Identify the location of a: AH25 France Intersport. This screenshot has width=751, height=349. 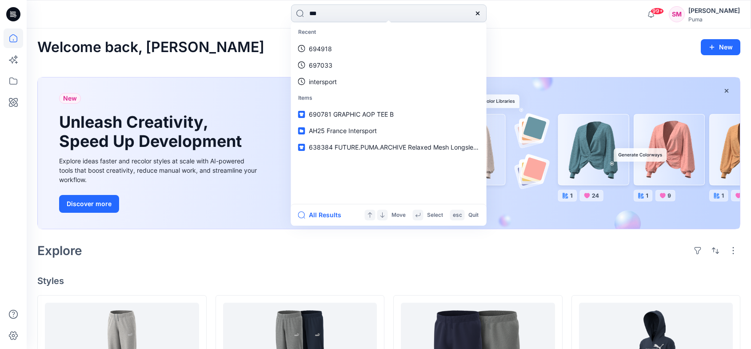
(389, 130).